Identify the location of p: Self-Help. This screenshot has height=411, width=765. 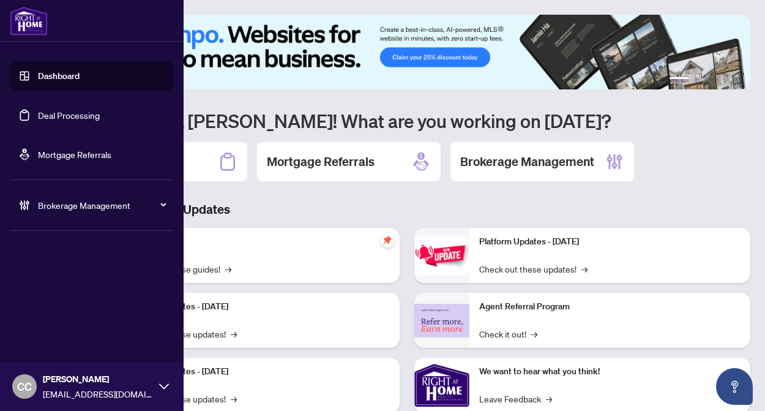
(259, 242).